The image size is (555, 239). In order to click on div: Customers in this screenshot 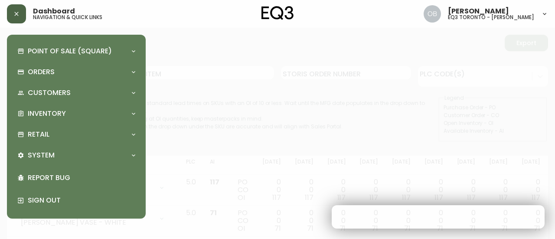, I will do `click(76, 93)`.